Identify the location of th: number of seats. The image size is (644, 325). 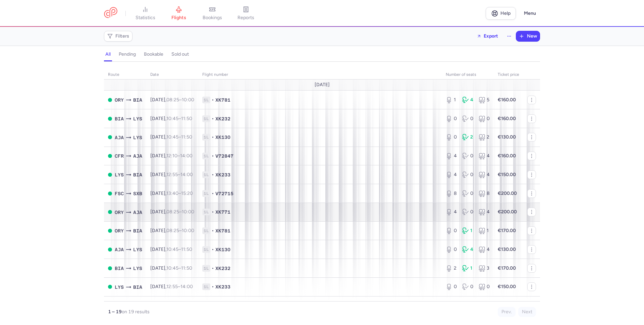
(468, 75).